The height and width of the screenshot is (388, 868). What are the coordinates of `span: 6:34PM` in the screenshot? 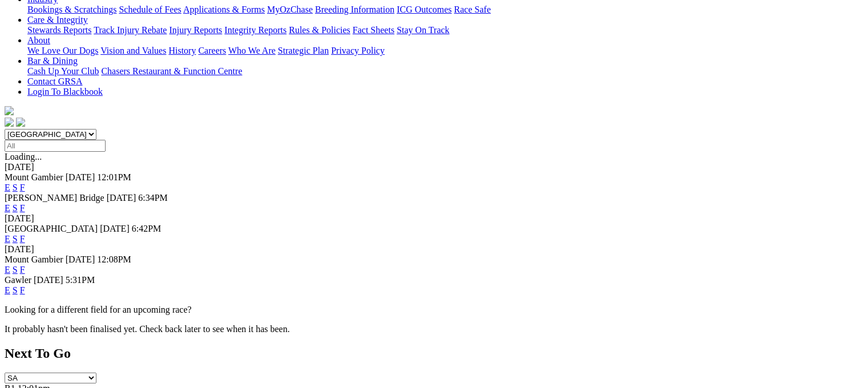 It's located at (153, 198).